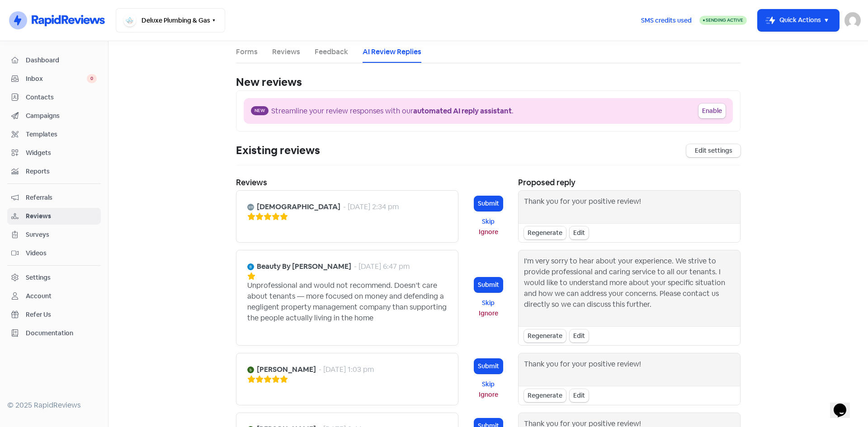 The image size is (868, 427). Describe the element at coordinates (347, 302) in the screenshot. I see `div: Unprofessional and would not recommend. Doesn’t care about tenants — more focused on money and de...` at that location.